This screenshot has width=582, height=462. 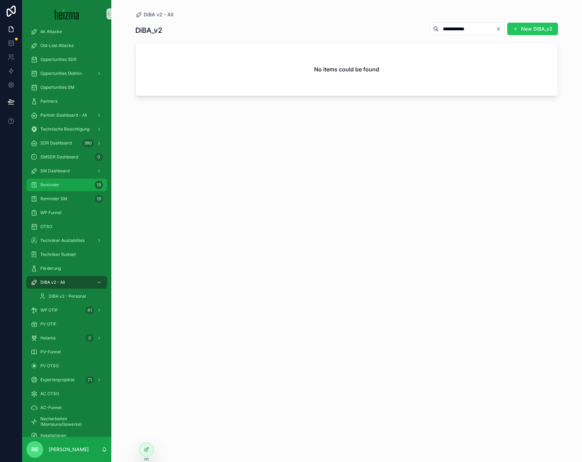 I want to click on span: OTSO, so click(x=46, y=227).